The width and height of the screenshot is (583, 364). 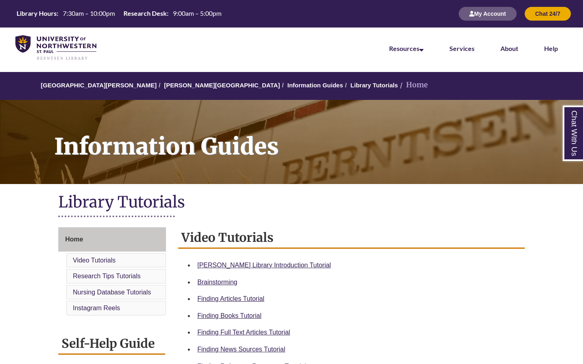 What do you see at coordinates (241, 349) in the screenshot?
I see `a: Finding News Sources Tutorial` at bounding box center [241, 349].